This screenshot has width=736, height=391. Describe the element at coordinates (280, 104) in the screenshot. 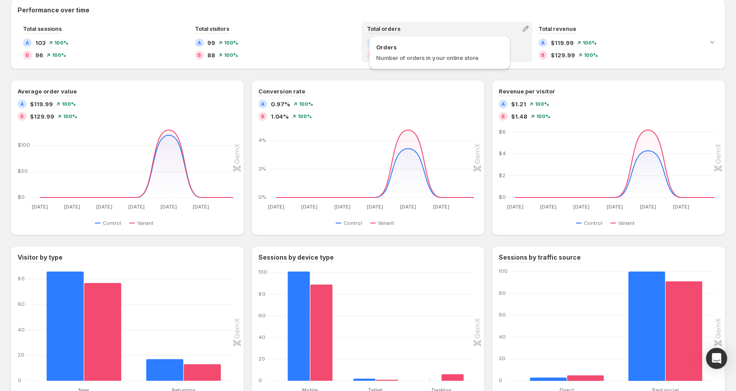

I see `span: 0.97%` at that location.